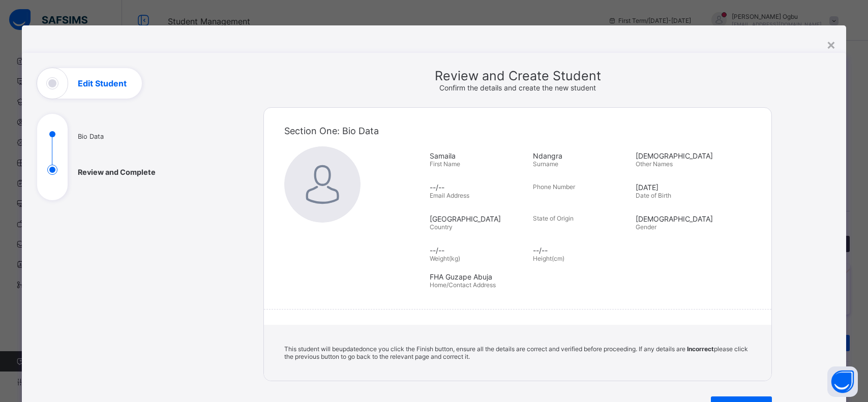 The width and height of the screenshot is (868, 402). Describe the element at coordinates (445, 164) in the screenshot. I see `span: First Name` at that location.